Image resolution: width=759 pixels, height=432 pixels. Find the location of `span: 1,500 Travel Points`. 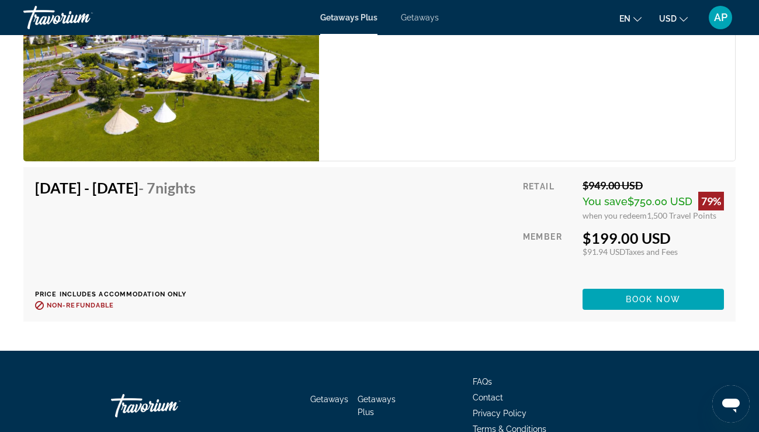

span: 1,500 Travel Points is located at coordinates (681, 215).